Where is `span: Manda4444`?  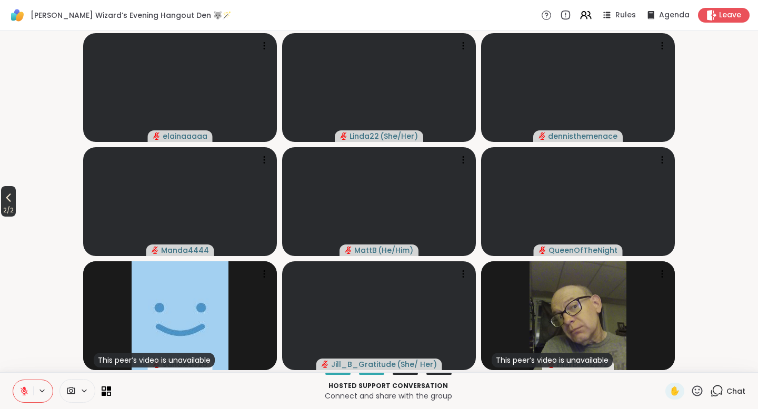
span: Manda4444 is located at coordinates (185, 251).